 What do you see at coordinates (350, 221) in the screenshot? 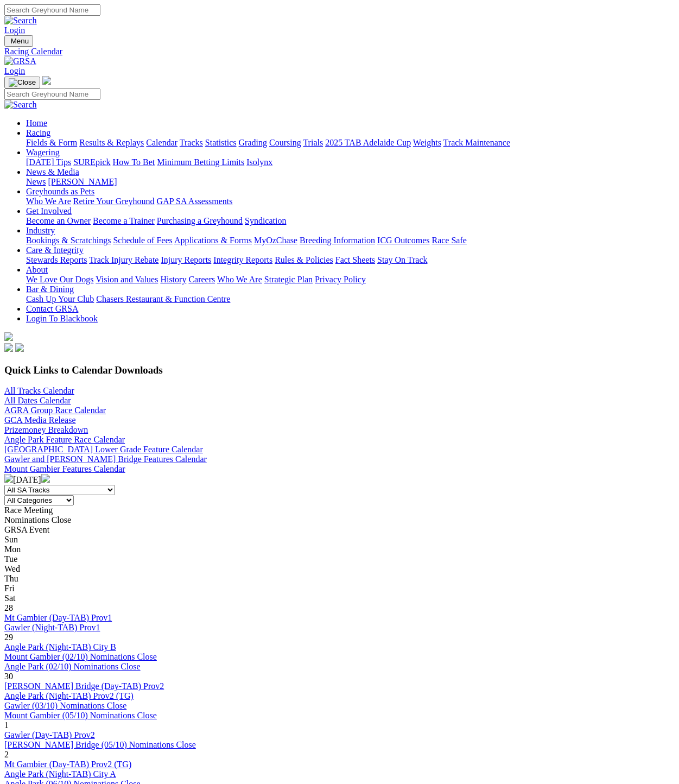
I see `div: Get Involved` at bounding box center [350, 221].